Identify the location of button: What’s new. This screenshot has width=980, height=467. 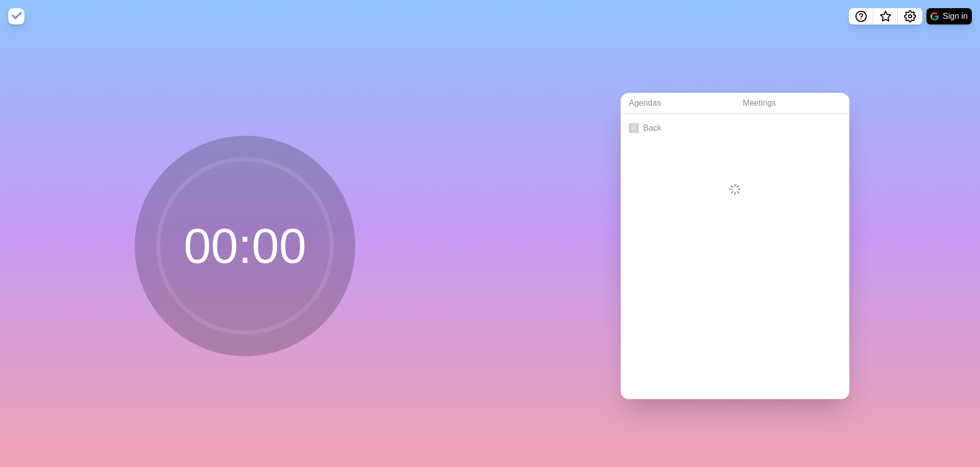
(885, 17).